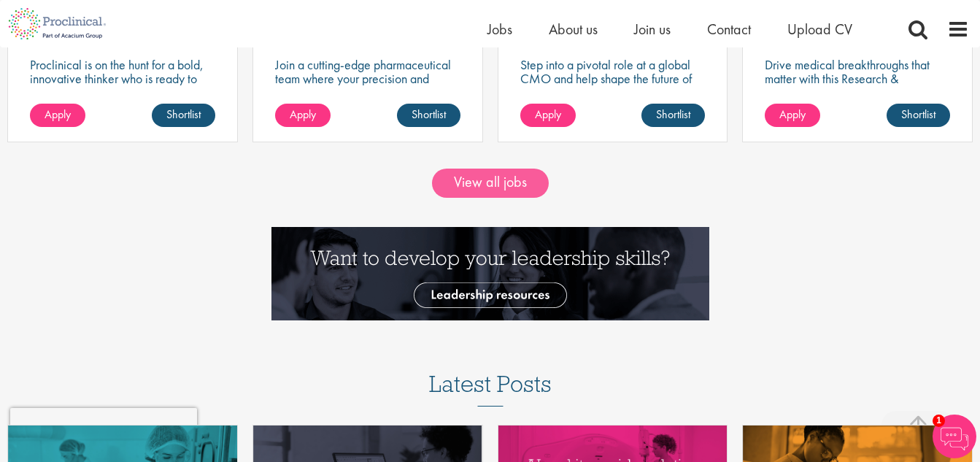  Describe the element at coordinates (491, 389) in the screenshot. I see `h3: Latest Posts` at that location.